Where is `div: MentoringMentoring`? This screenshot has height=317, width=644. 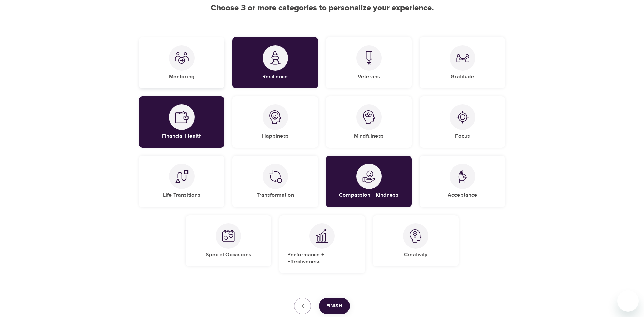
div: MentoringMentoring is located at coordinates (181, 63).